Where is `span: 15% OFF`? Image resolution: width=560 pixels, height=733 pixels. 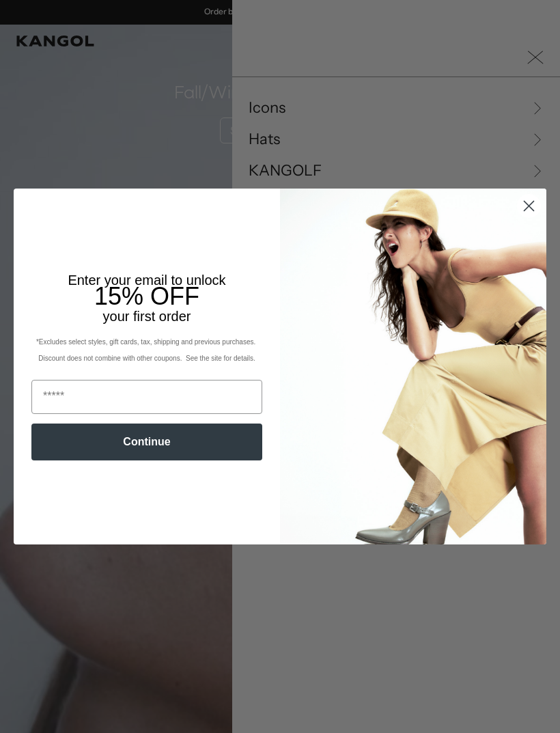
span: 15% OFF is located at coordinates (147, 296).